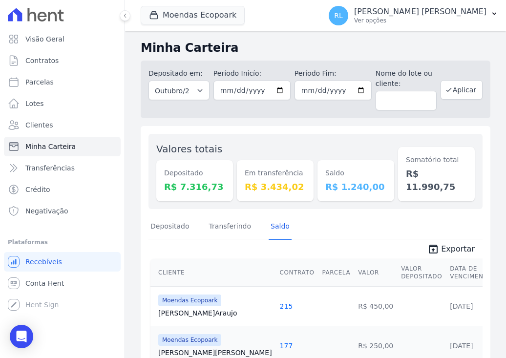 This screenshot has width=506, height=358. Describe the element at coordinates (192, 15) in the screenshot. I see `button: Moendas Ecopoark` at that location.